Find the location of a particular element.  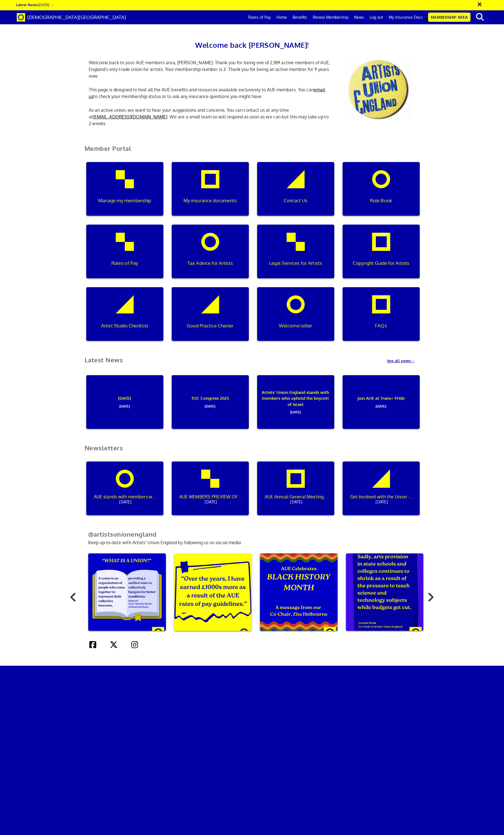

a: See all news→ is located at coordinates (406, 357).